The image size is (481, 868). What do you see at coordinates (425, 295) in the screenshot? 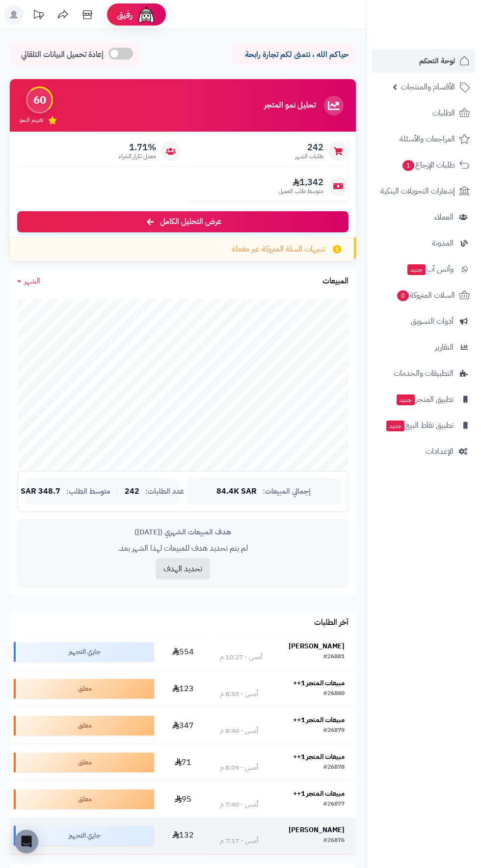
I see `span: السلات المتروكة` at bounding box center [425, 295].